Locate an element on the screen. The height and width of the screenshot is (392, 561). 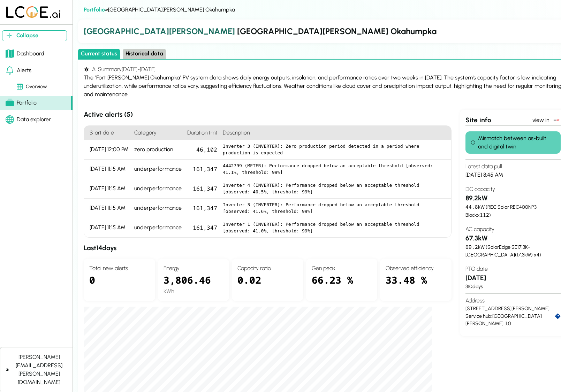
div: 3,806.46 is located at coordinates (194, 279).